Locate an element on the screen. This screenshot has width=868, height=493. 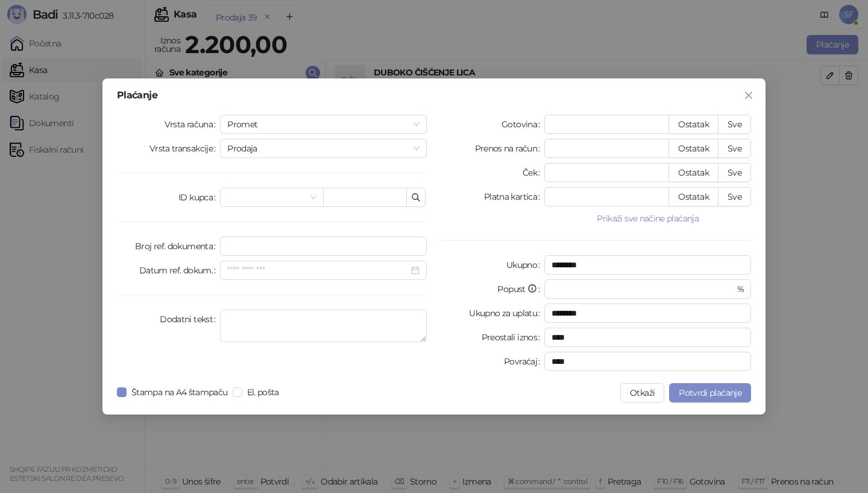
label: Ček is located at coordinates (534, 173).